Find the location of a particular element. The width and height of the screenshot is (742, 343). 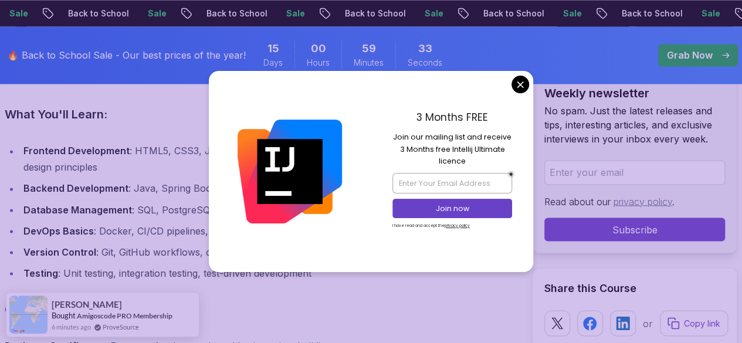

li: : SQL, PostgreSQL, MySQL, ORM tools like Hibernate is located at coordinates (232, 209).